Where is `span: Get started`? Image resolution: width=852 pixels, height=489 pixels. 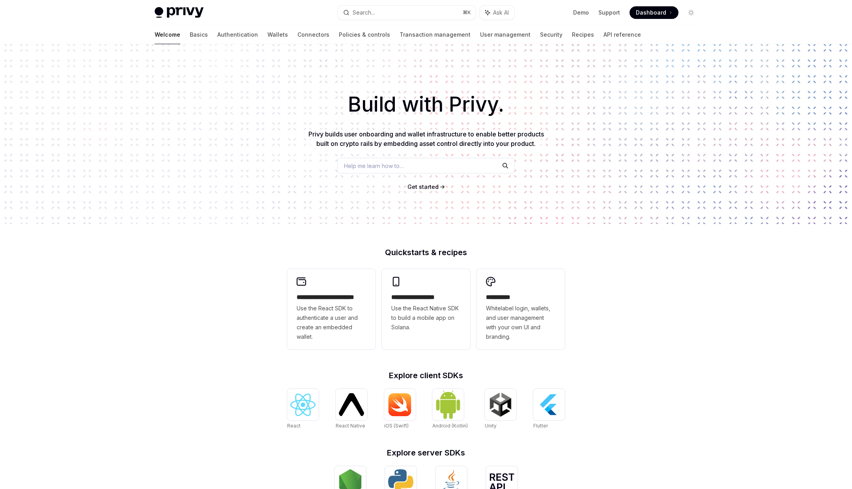 span: Get started is located at coordinates (423, 187).